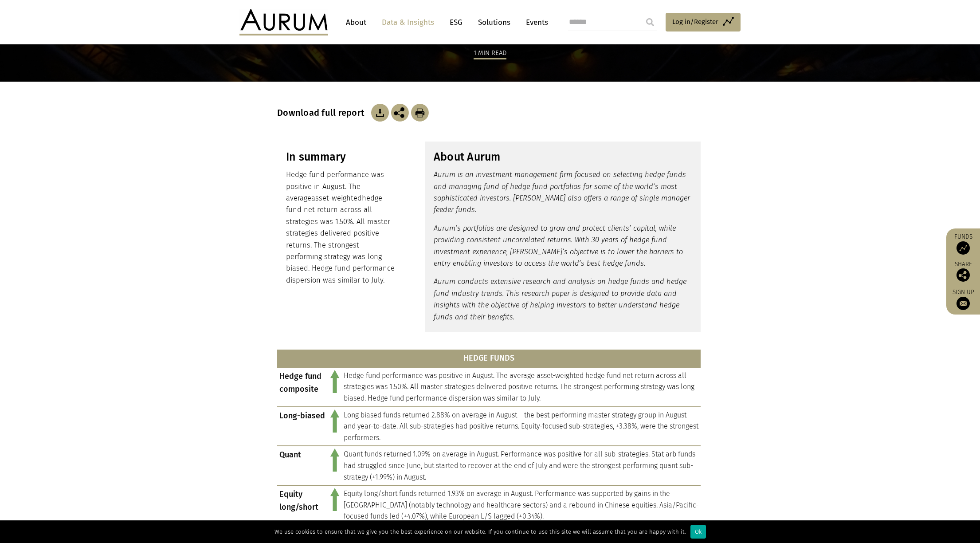 This screenshot has height=543, width=980. Describe the element at coordinates (963, 304) in the screenshot. I see `img: Sign up to our newsletter` at that location.